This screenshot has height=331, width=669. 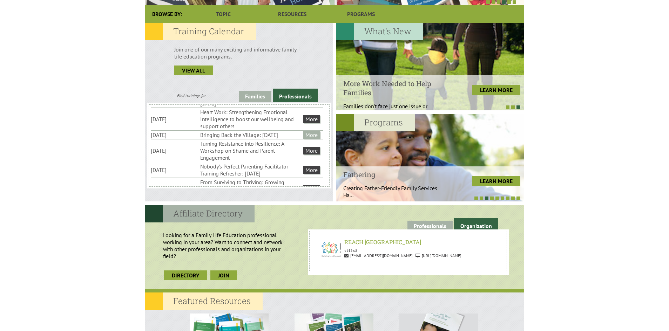 What do you see at coordinates (192, 95) in the screenshot?
I see `div: Find trainings for:` at bounding box center [192, 95].